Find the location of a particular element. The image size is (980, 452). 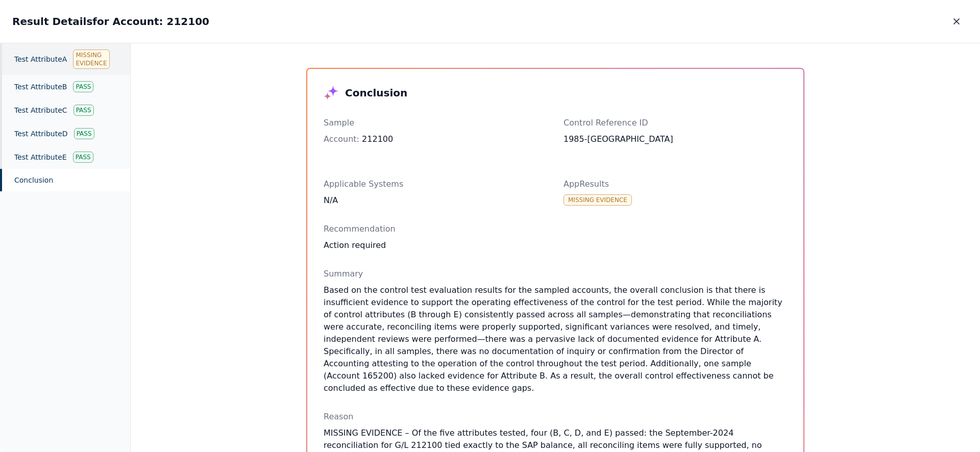

p: Sample is located at coordinates (435, 123).